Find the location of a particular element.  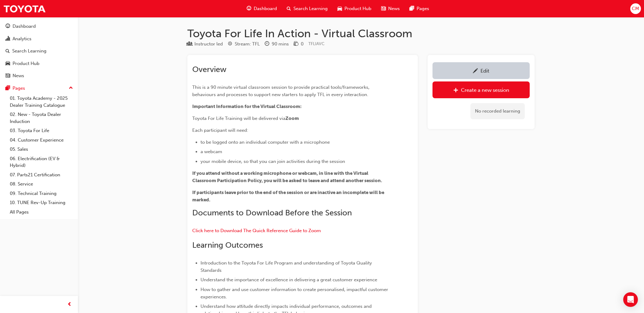

button: DashboardAnalyticsSearch LearningProduct HubNews is located at coordinates (39, 51).